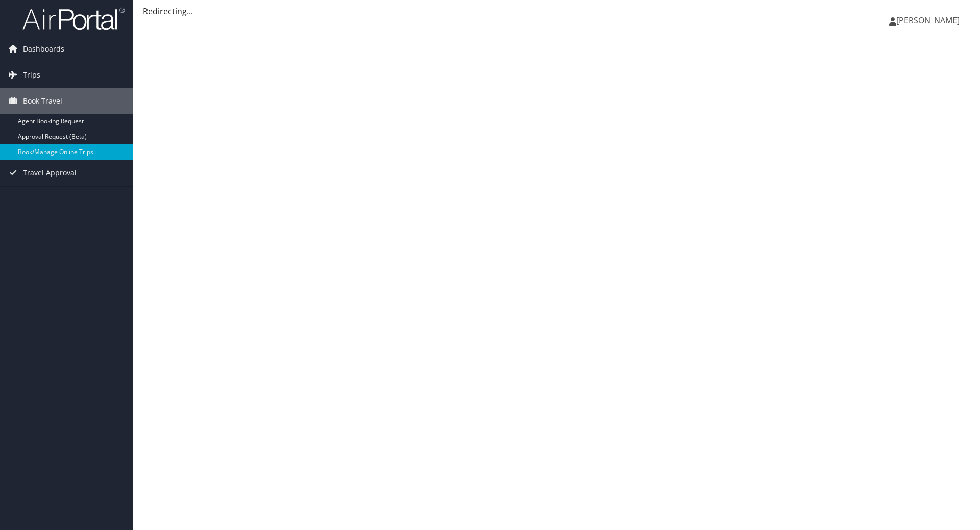  What do you see at coordinates (43, 101) in the screenshot?
I see `span: Book Travel` at bounding box center [43, 101].